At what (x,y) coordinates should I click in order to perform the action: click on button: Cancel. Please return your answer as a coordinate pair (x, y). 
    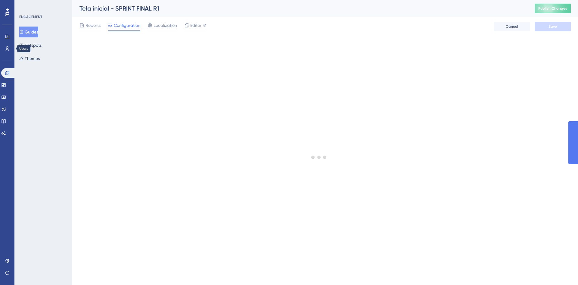
    Looking at the image, I should click on (512, 27).